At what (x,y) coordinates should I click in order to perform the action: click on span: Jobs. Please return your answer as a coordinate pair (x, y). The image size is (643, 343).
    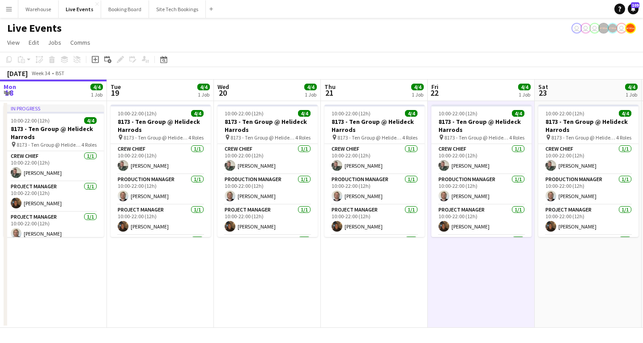
    Looking at the image, I should click on (55, 42).